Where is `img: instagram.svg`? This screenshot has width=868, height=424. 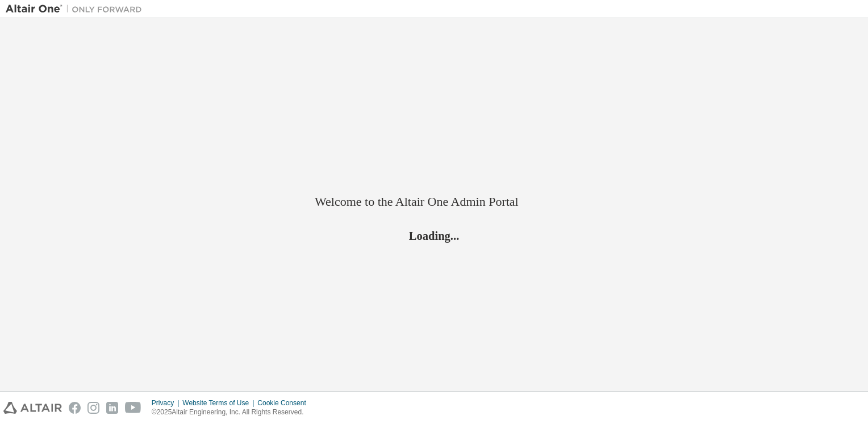
img: instagram.svg is located at coordinates (93, 408).